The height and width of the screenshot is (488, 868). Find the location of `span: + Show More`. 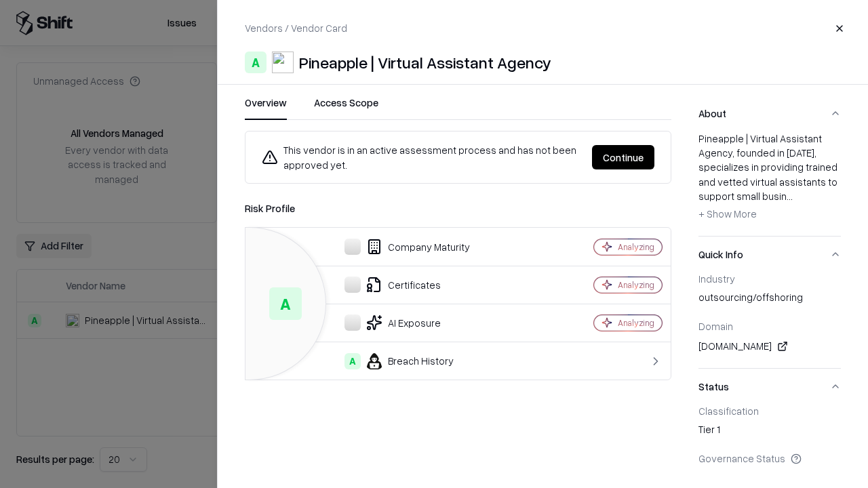

span: + Show More is located at coordinates (728, 214).